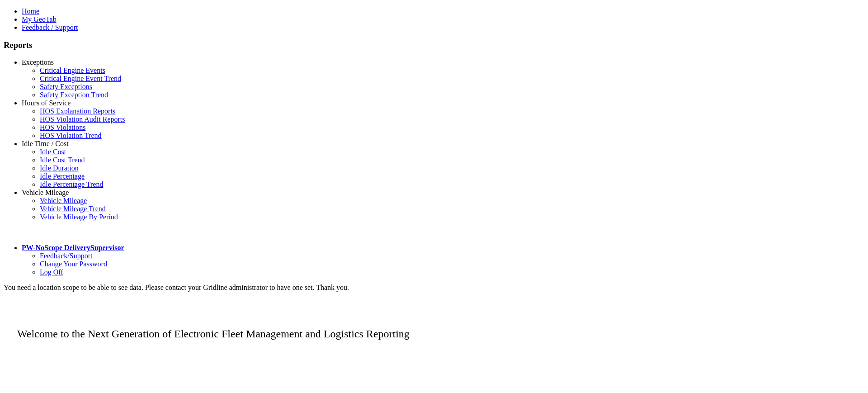  What do you see at coordinates (434, 327) in the screenshot?
I see `p: Welcome to the Next Generation of Electronic Fleet Management and Logistics Reporting` at bounding box center [434, 327].